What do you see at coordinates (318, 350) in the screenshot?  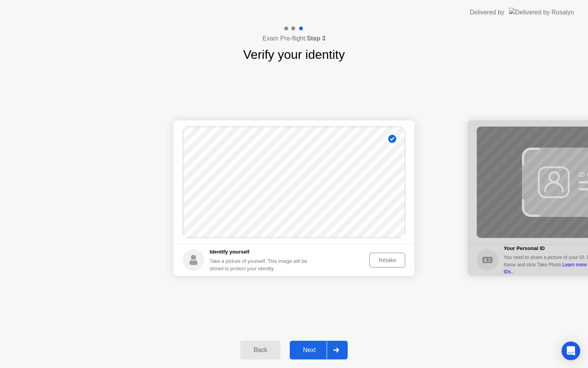 I see `button: Next` at bounding box center [318, 350].